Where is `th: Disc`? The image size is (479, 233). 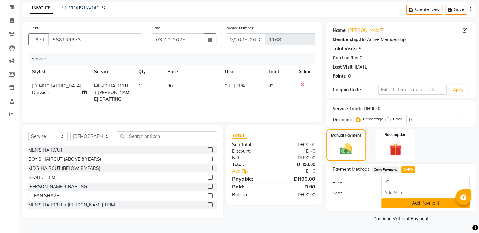
th: Disc is located at coordinates (243, 72).